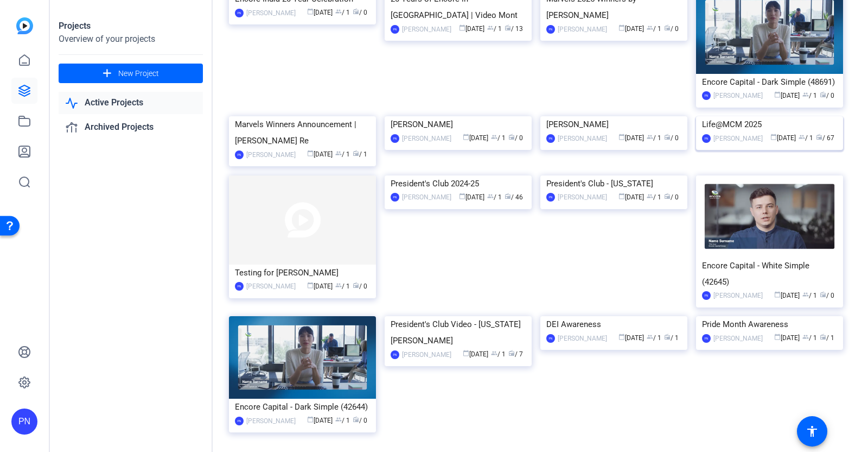  Describe the element at coordinates (513, 197) in the screenshot. I see `span: / 46` at that location.